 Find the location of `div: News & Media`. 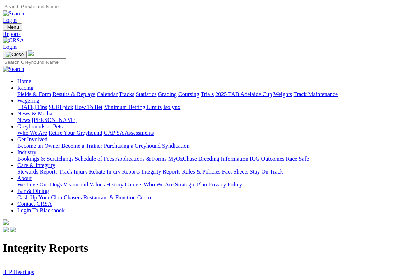

div: News & Media is located at coordinates (212, 120).